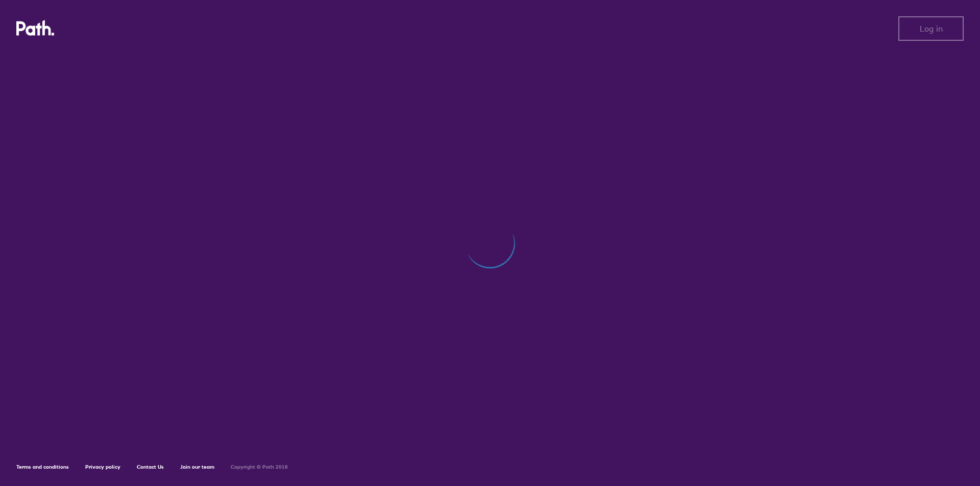 The image size is (980, 486). What do you see at coordinates (259, 467) in the screenshot?
I see `h6: Copyright © Path 2018` at bounding box center [259, 467].